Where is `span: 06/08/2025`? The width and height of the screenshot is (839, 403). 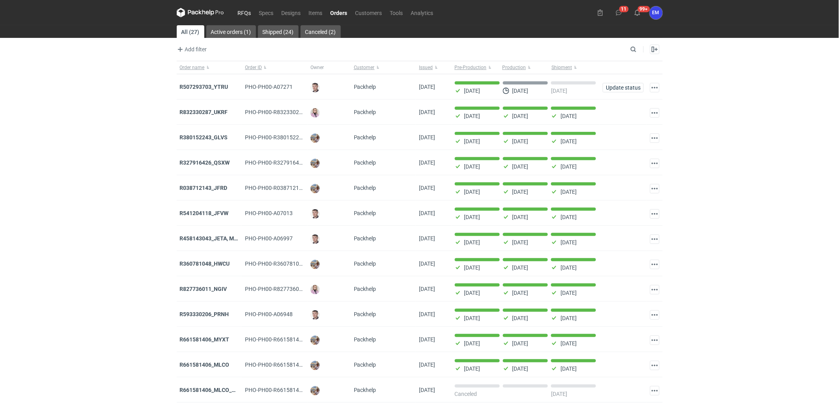 span: 06/08/2025 is located at coordinates (427, 163).